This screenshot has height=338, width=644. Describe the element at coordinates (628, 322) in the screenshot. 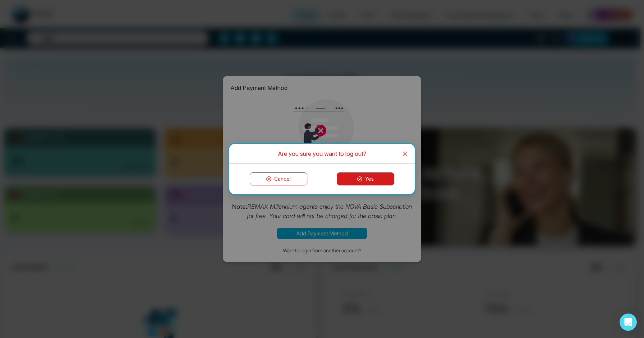

I see `div: Open Intercom Messenger` at that location.